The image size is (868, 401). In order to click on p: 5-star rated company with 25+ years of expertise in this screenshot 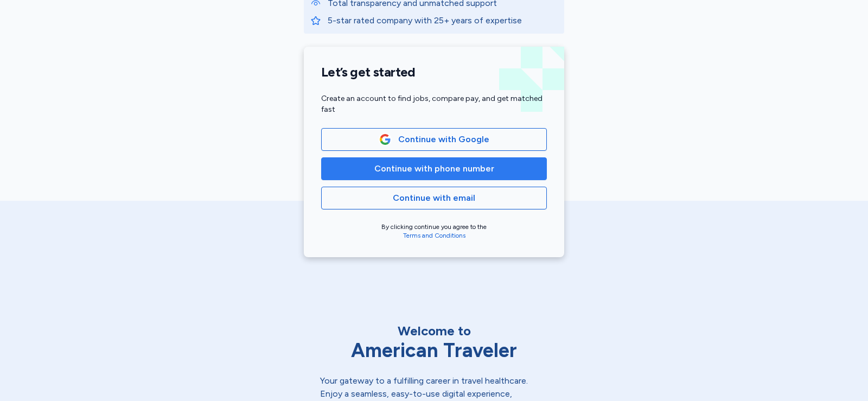, I will do `click(443, 21)`.